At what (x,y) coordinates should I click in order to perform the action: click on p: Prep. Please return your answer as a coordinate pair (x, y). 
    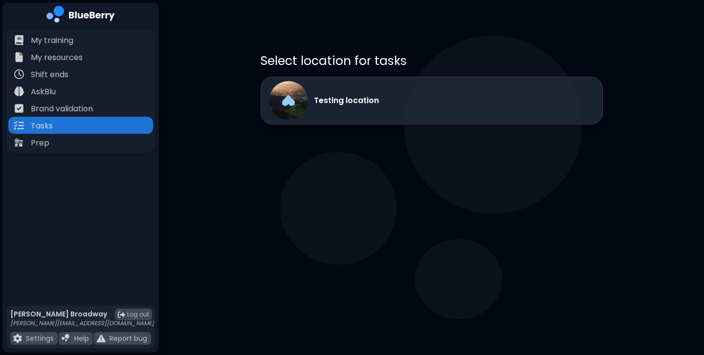
    Looking at the image, I should click on (40, 143).